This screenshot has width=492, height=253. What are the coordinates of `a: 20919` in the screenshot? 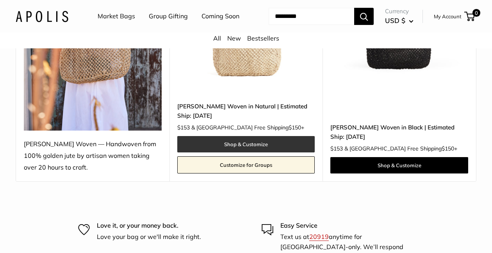 It's located at (319, 237).